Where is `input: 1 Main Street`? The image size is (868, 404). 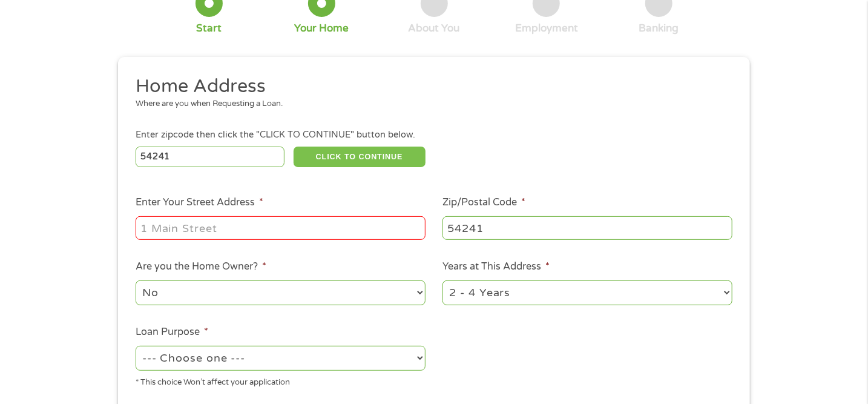 input: 1 Main Street is located at coordinates (280, 228).